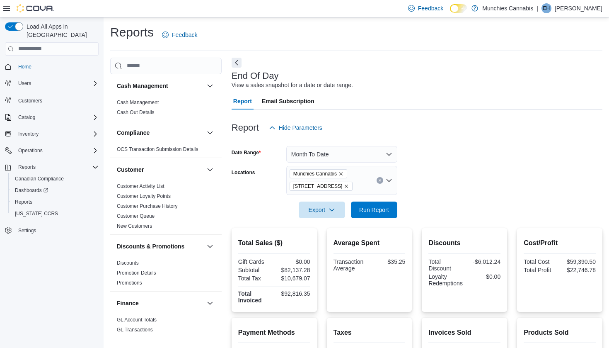  Describe the element at coordinates (35, 8) in the screenshot. I see `img: Cova` at that location.